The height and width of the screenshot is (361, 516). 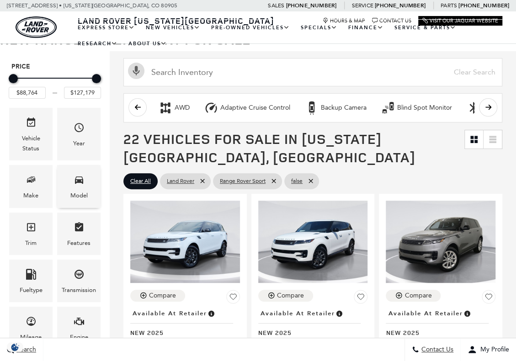 I want to click on div: MakeMake, so click(x=31, y=186).